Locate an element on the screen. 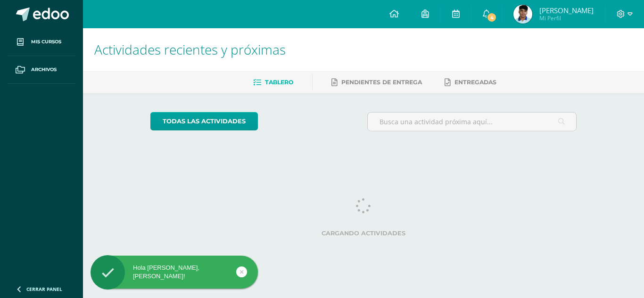  span: Mis cursos is located at coordinates (46, 42).